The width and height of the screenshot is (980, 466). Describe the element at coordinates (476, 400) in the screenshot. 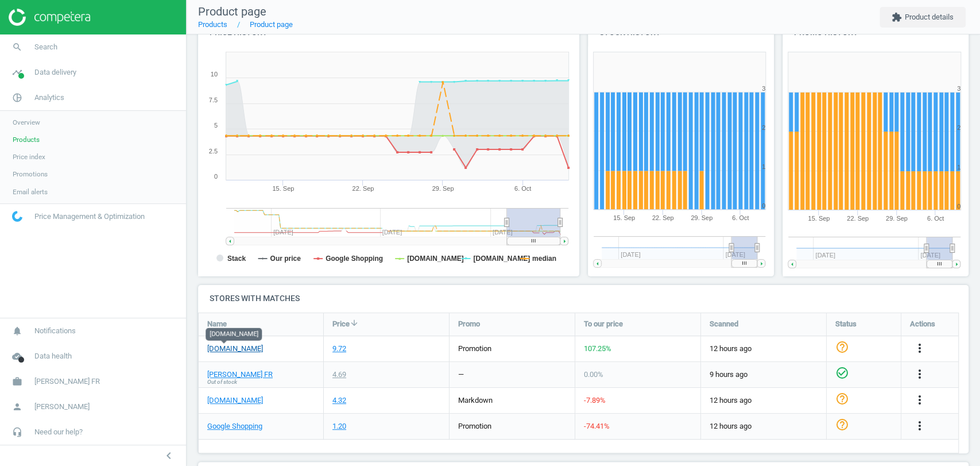

I see `span: markdown` at that location.